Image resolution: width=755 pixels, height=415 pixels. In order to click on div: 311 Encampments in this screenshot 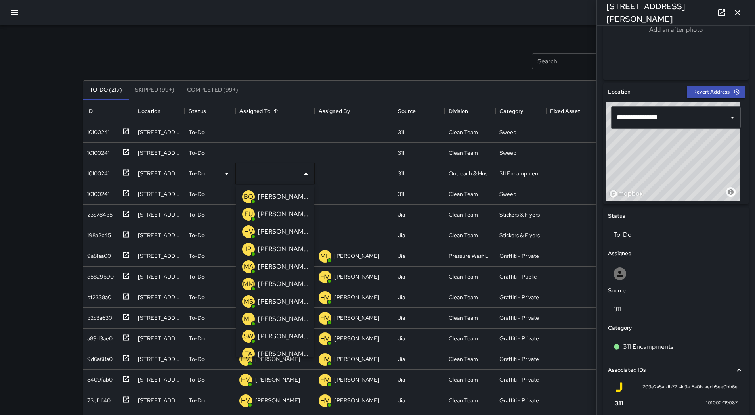, I will do `click(521, 173)`.